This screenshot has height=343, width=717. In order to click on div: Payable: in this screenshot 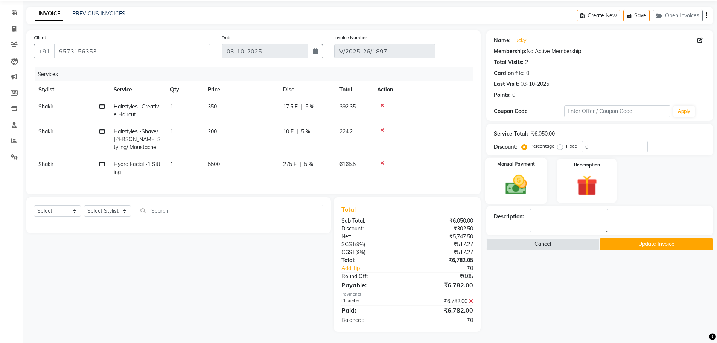, I will do `click(371, 285)`.